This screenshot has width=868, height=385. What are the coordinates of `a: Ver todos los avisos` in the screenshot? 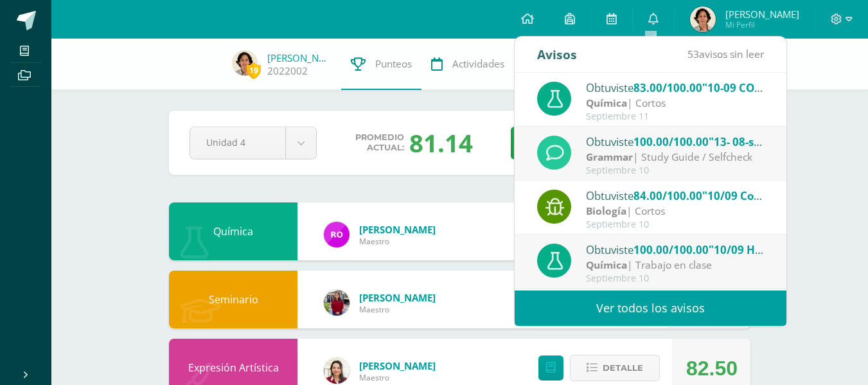 It's located at (650, 308).